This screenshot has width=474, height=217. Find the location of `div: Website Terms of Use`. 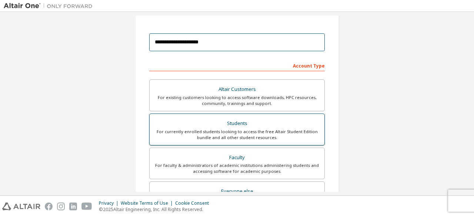

div: Website Terms of Use is located at coordinates (148, 203).